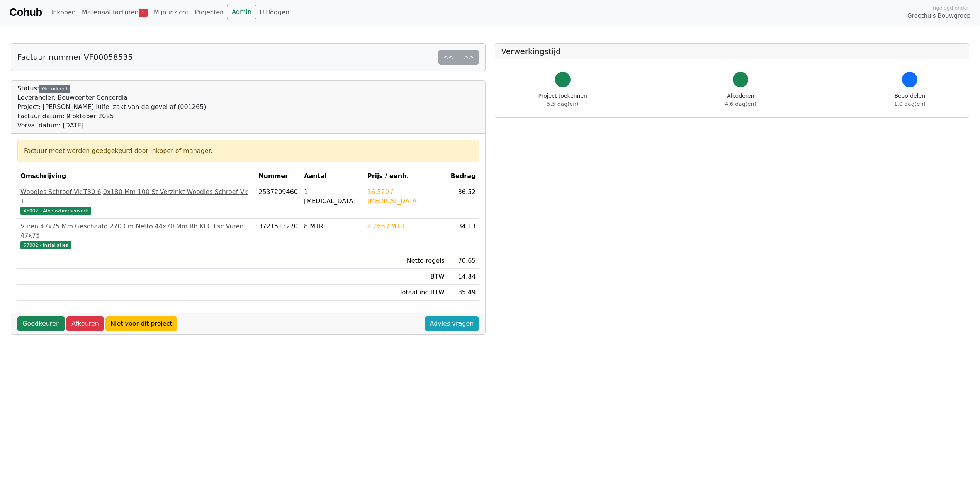  What do you see at coordinates (25, 13) in the screenshot?
I see `a: Cohub` at bounding box center [25, 13].